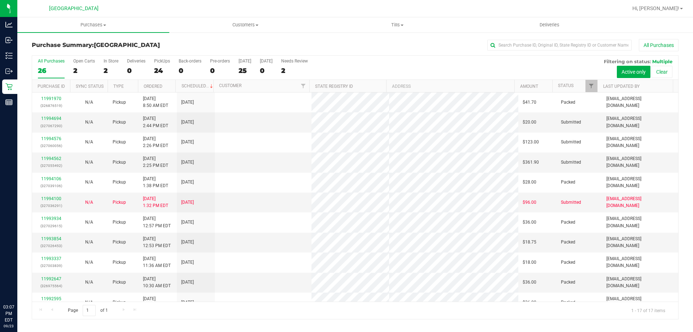  Describe the element at coordinates (530, 242) in the screenshot. I see `span: $18.75` at that location.